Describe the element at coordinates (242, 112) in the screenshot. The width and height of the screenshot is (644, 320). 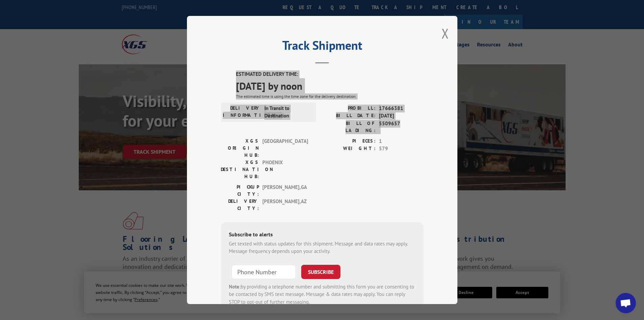
I see `label: DELIVERY INFORMATION:` at that location.